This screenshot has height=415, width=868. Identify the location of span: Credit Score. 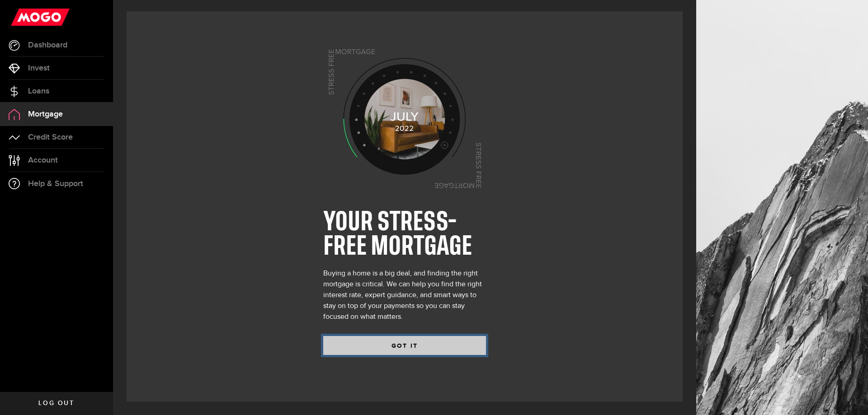
(50, 137).